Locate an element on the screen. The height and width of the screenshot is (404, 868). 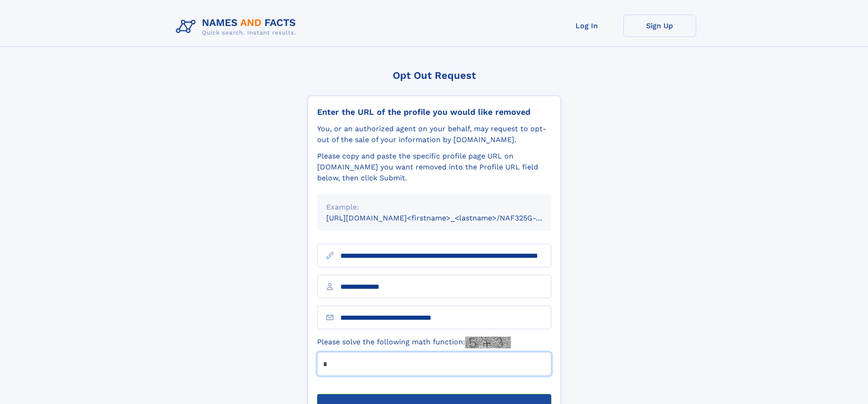
a: Log In is located at coordinates (587, 25).